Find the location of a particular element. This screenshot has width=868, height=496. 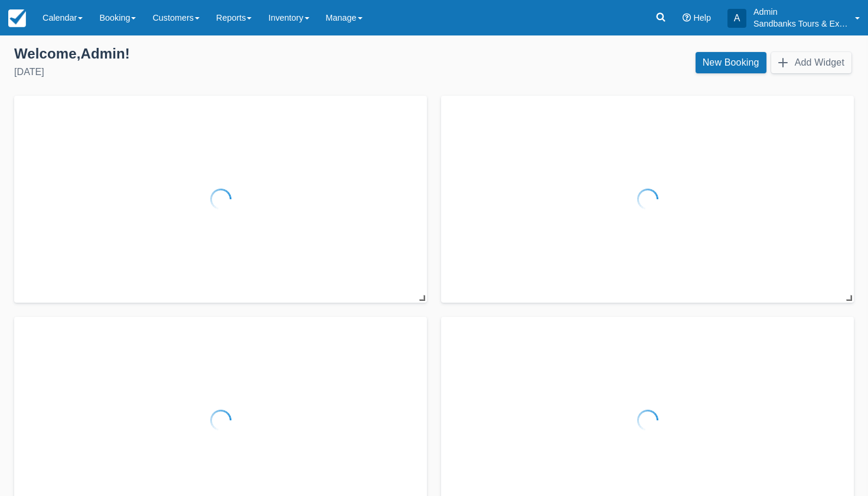

div: A is located at coordinates (737, 18).